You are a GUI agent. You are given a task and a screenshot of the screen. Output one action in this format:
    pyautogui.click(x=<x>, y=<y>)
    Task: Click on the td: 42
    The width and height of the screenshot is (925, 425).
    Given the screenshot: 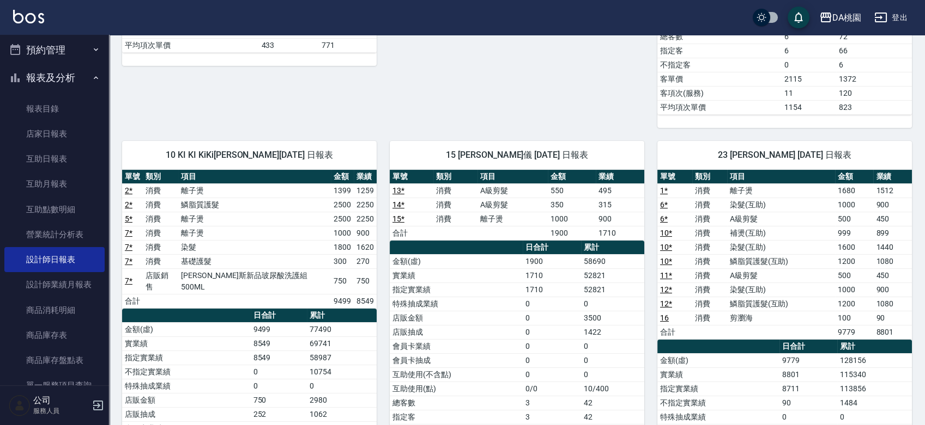 What is the action you would take?
    pyautogui.click(x=612, y=417)
    